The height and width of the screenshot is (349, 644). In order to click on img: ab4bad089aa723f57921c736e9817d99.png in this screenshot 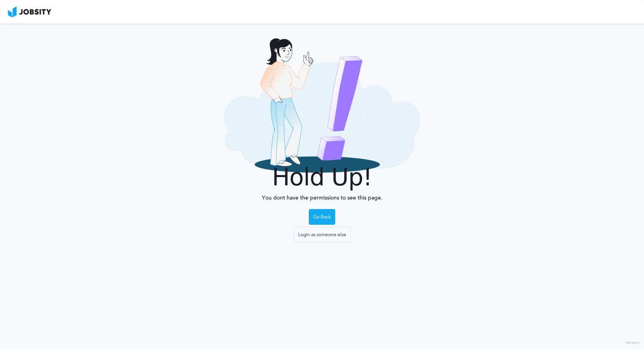, I will do `click(30, 12)`.